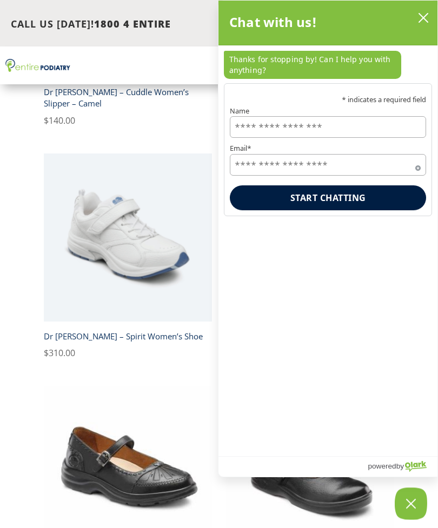 Image resolution: width=438 pixels, height=528 pixels. I want to click on bdi: 310.00, so click(59, 353).